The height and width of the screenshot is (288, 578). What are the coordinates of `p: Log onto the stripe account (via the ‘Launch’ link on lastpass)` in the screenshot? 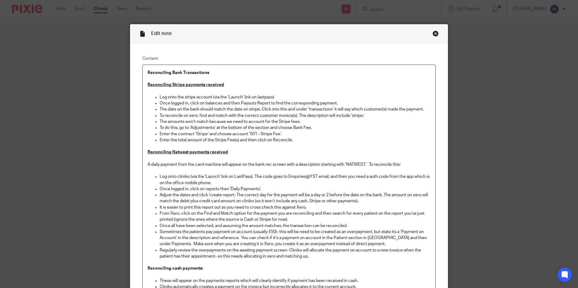 It's located at (295, 97).